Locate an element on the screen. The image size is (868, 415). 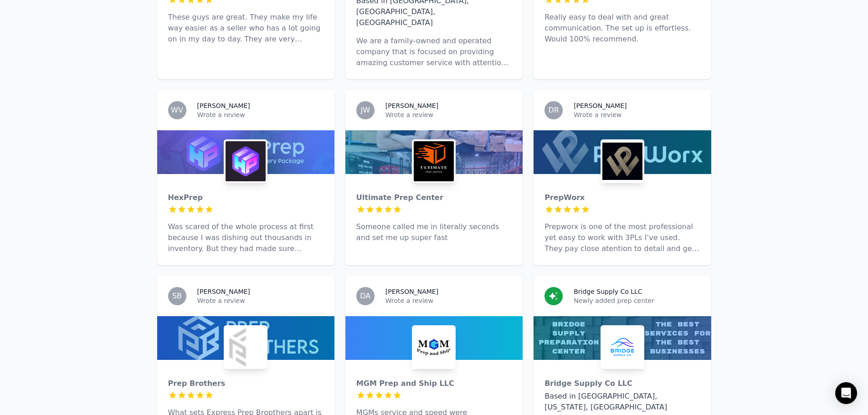
span: JW is located at coordinates (365, 110).